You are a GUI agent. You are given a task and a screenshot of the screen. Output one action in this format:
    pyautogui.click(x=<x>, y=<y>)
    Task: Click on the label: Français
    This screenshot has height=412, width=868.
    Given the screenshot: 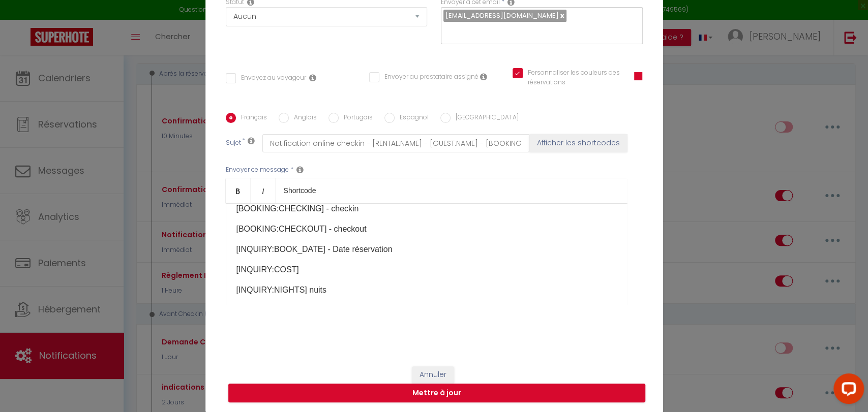 What is the action you would take?
    pyautogui.click(x=251, y=119)
    